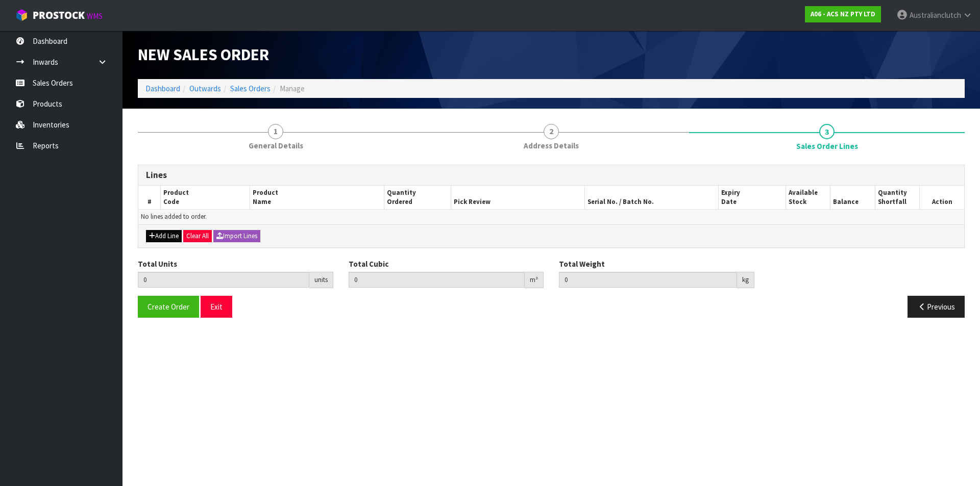 This screenshot has width=980, height=486. I want to click on span: 2, so click(551, 132).